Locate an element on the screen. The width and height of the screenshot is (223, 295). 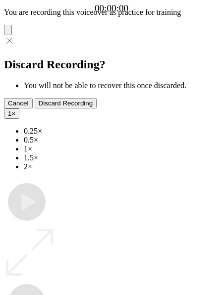
li: You will not be able to recover this once discarded. is located at coordinates (121, 86).